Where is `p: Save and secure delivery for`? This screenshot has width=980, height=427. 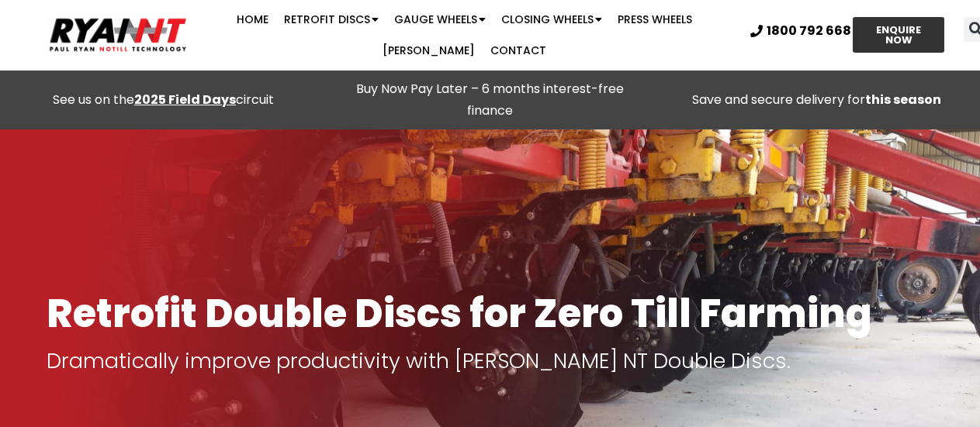 p: Save and secure delivery for is located at coordinates (816, 100).